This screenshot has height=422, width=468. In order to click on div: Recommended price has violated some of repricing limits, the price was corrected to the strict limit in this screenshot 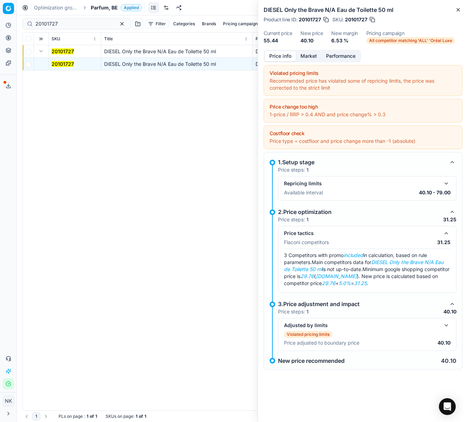, I will do `click(363, 84)`.